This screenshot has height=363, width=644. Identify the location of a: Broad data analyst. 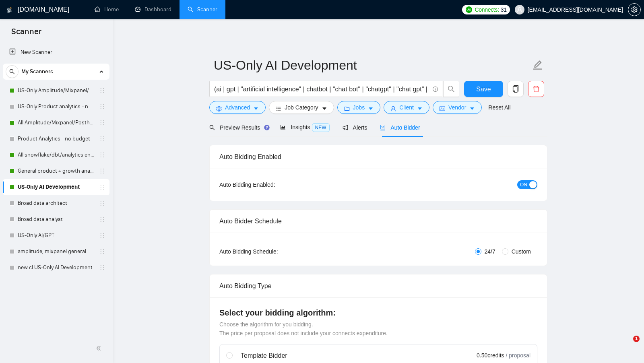
(56, 220).